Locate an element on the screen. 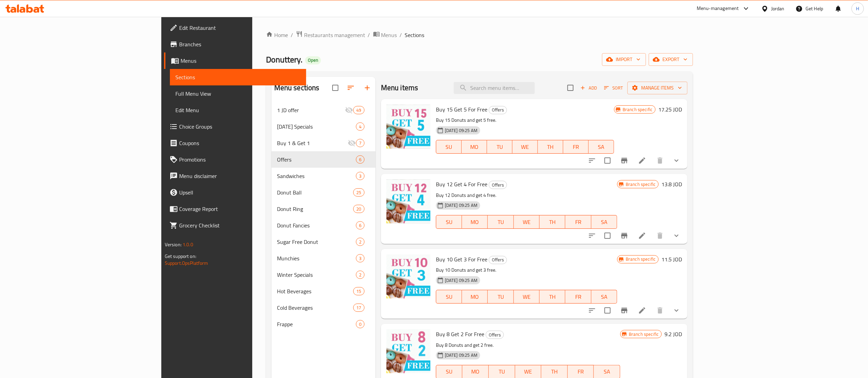 This screenshot has height=378, width=868. a: Edit menu item is located at coordinates (642, 160).